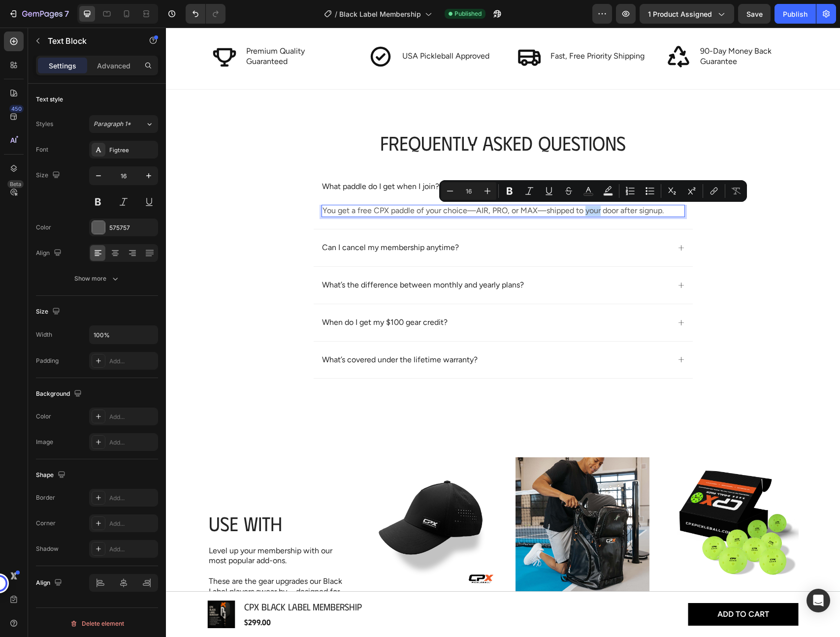 This screenshot has width=840, height=637. I want to click on div: Figtree, so click(132, 150).